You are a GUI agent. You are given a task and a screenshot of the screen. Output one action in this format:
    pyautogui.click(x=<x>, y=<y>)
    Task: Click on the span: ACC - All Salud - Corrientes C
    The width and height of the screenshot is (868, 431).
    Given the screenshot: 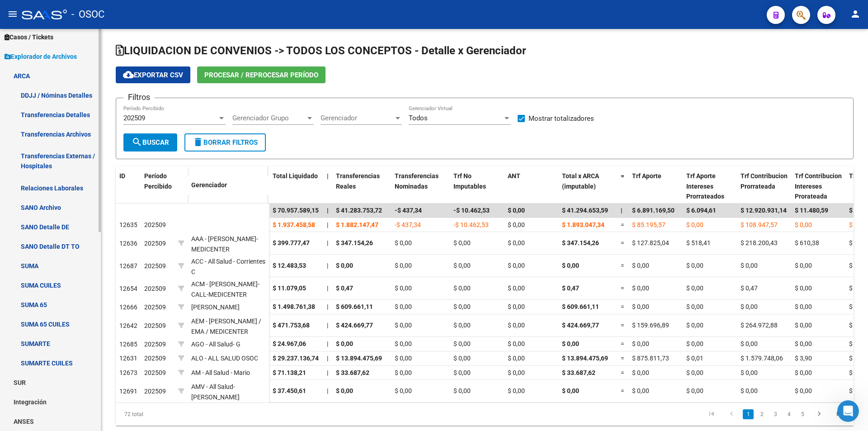 What is the action you would take?
    pyautogui.click(x=228, y=266)
    